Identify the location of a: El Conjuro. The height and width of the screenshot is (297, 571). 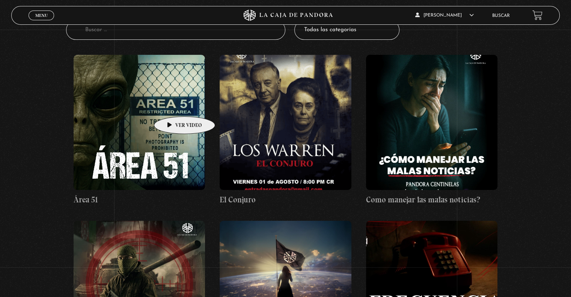
(285, 130).